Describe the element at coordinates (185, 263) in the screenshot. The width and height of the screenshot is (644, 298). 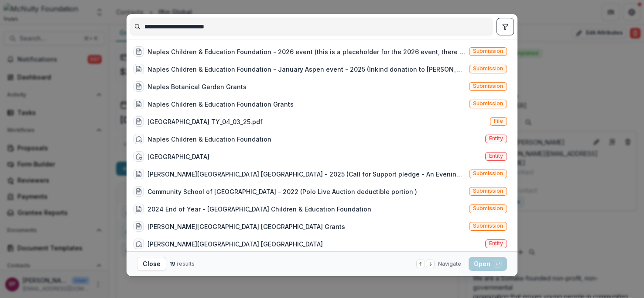
I see `span: results` at that location.